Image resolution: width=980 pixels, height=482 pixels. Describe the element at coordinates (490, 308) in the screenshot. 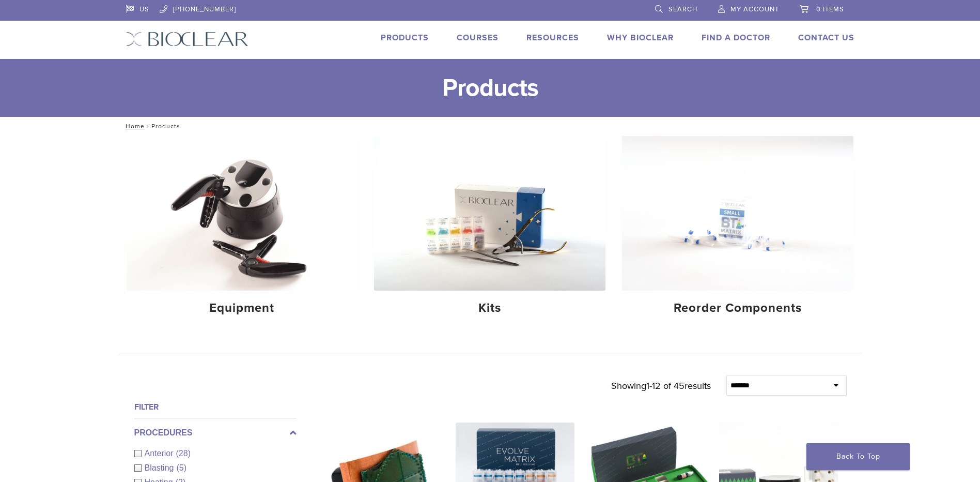

I see `h4: Kits` at that location.